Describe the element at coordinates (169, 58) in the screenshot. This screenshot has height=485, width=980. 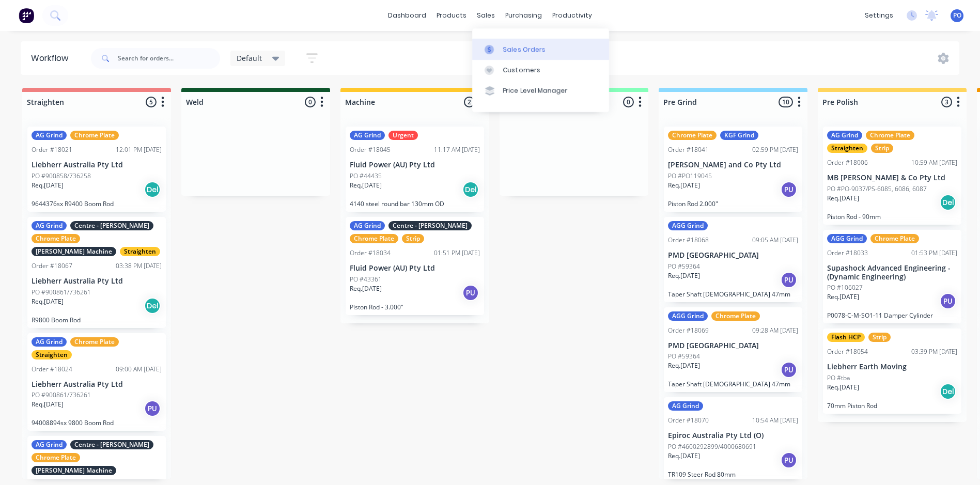
I see `input: Search for orders...` at that location.